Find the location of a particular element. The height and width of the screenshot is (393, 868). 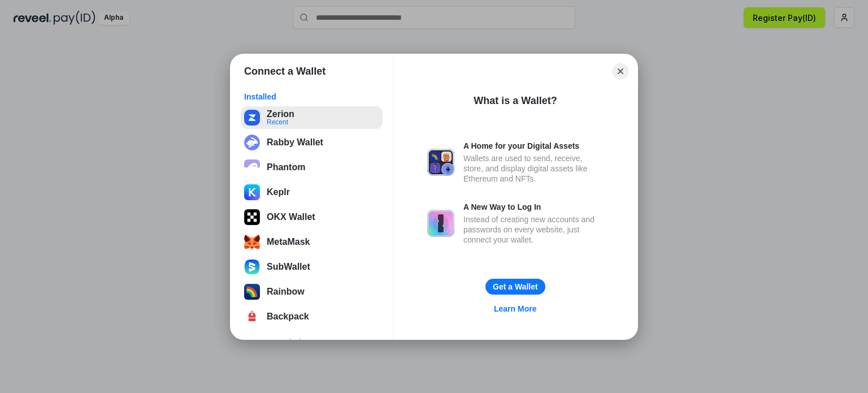

img: ByMCUfJCc2WaAAAAAElFTkSuQmCC is located at coordinates (252, 192).